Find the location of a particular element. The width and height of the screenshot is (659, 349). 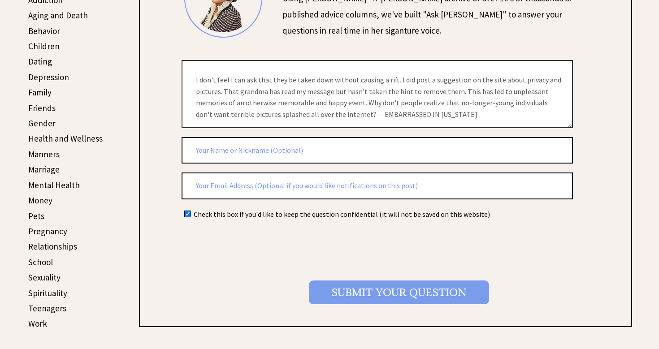

a: Work is located at coordinates (38, 324).